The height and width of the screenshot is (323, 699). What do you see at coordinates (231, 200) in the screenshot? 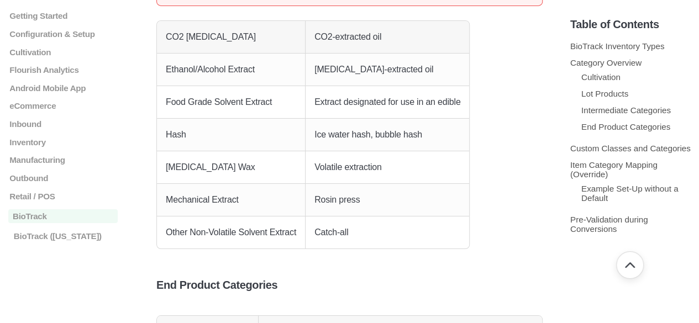
I see `p: Mechanical Extract` at bounding box center [231, 200].